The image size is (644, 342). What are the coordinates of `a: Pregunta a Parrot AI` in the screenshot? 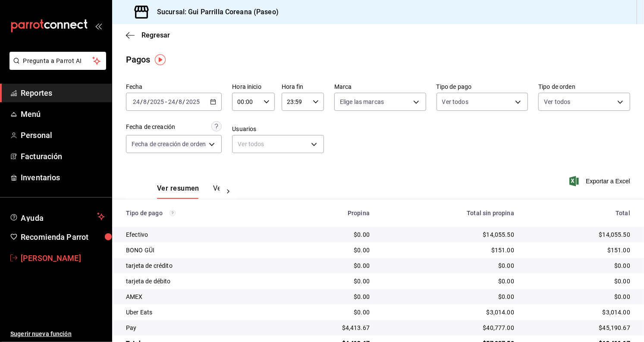 It's located at (56, 67).